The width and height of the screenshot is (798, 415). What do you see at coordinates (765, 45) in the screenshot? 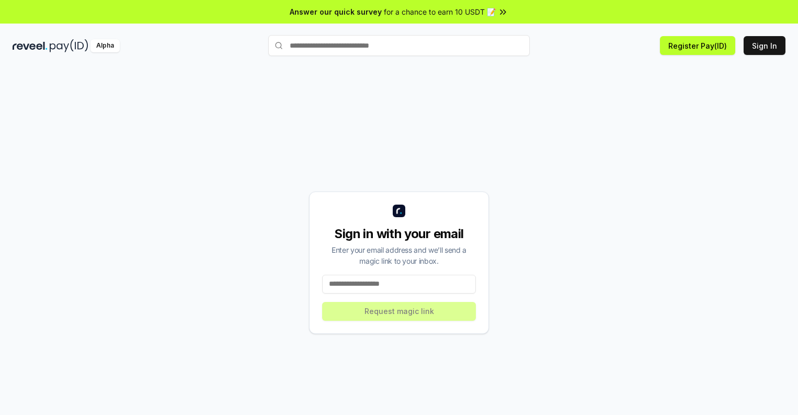
I see `button: Sign In` at bounding box center [765, 45].